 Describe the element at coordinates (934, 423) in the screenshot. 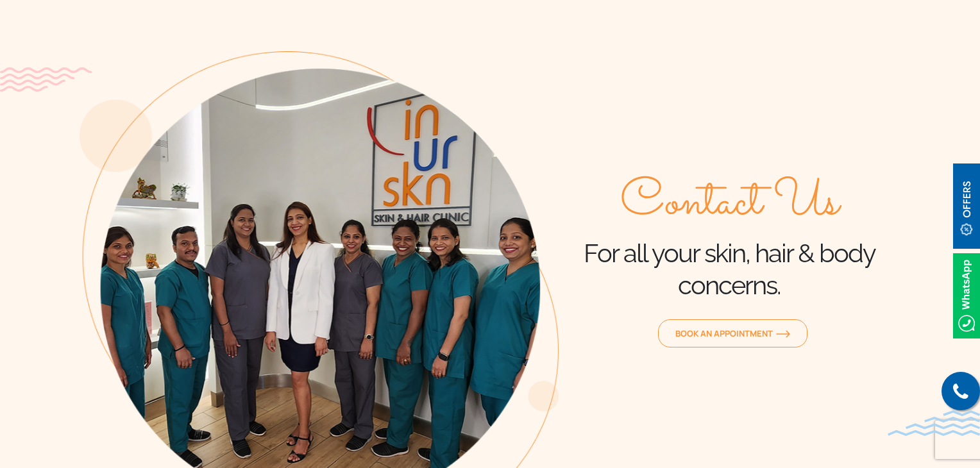

I see `img: bluewave` at that location.